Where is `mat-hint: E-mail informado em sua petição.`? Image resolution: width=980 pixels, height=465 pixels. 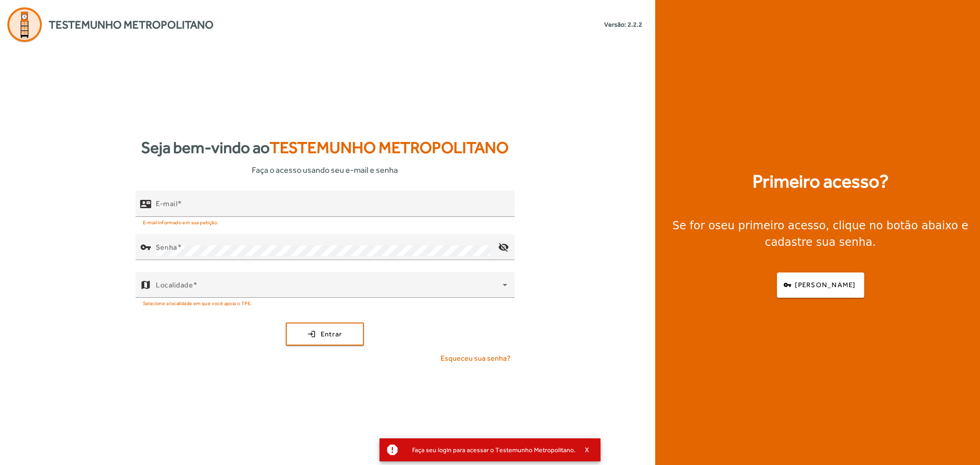 mat-hint: E-mail informado em sua petição. is located at coordinates (181, 222).